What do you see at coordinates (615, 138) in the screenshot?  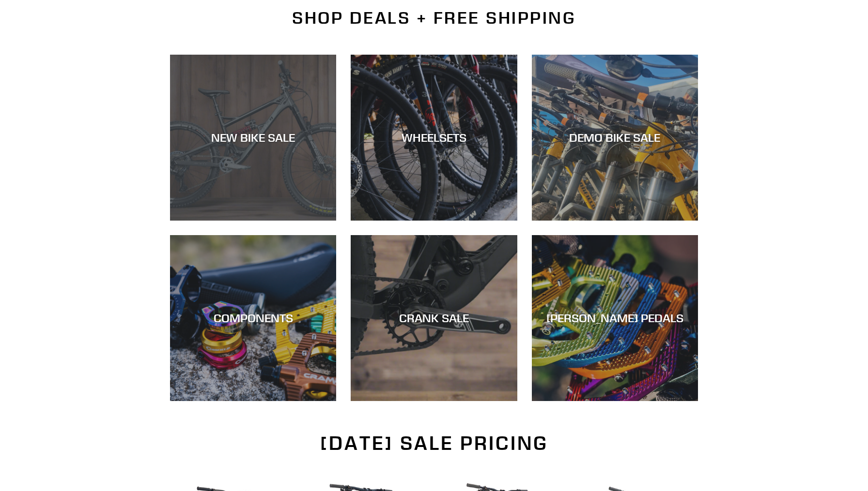 I see `div: DEMO BIKE SALE` at bounding box center [615, 138].